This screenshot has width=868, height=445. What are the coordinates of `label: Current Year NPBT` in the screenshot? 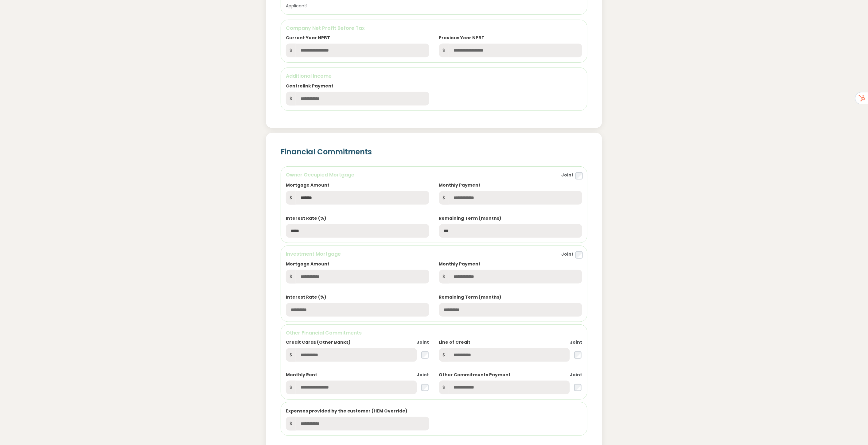 It's located at (308, 37).